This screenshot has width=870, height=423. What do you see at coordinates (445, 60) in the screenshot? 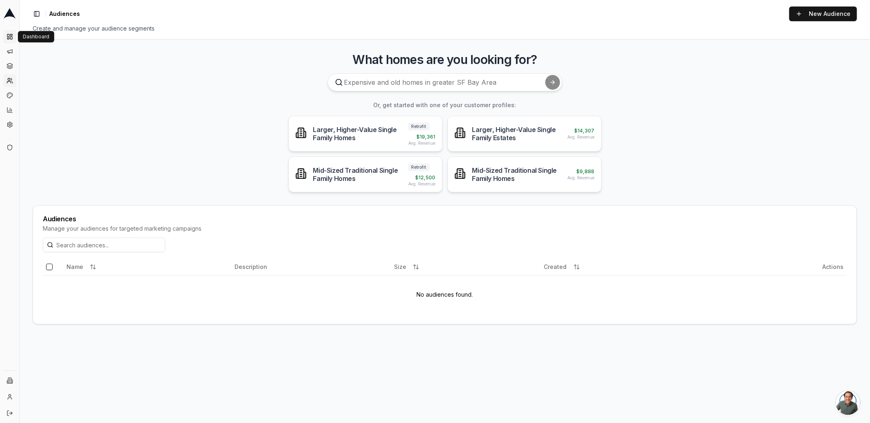
I see `h3: What homes are you looking for?` at bounding box center [445, 60].